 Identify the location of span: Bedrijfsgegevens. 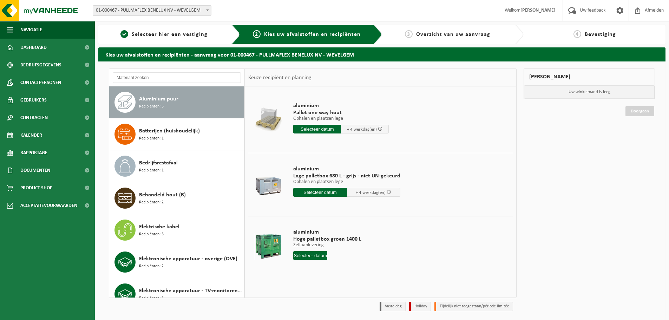
(41, 65).